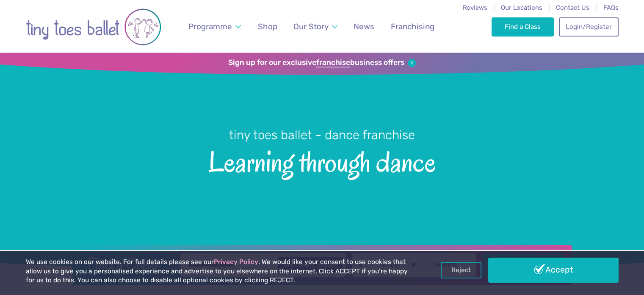  Describe the element at coordinates (412, 26) in the screenshot. I see `a: Franchising` at that location.